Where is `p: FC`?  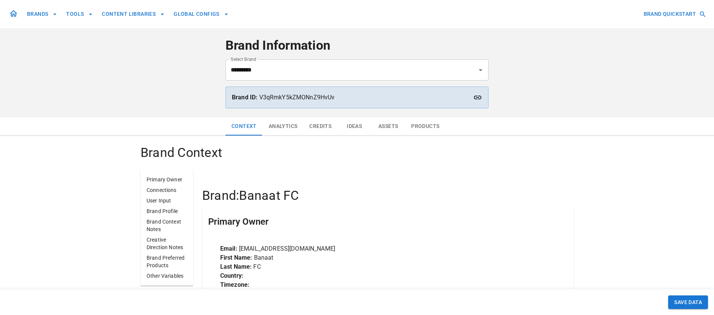 p: FC is located at coordinates (388, 267).